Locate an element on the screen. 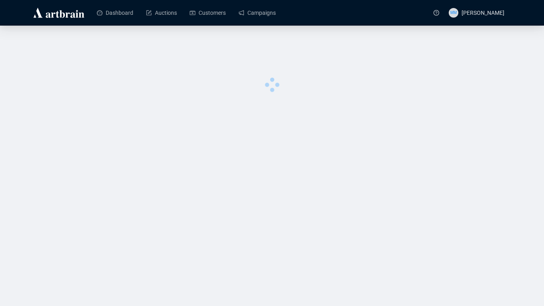 The width and height of the screenshot is (544, 306). a: Dashboard is located at coordinates (115, 13).